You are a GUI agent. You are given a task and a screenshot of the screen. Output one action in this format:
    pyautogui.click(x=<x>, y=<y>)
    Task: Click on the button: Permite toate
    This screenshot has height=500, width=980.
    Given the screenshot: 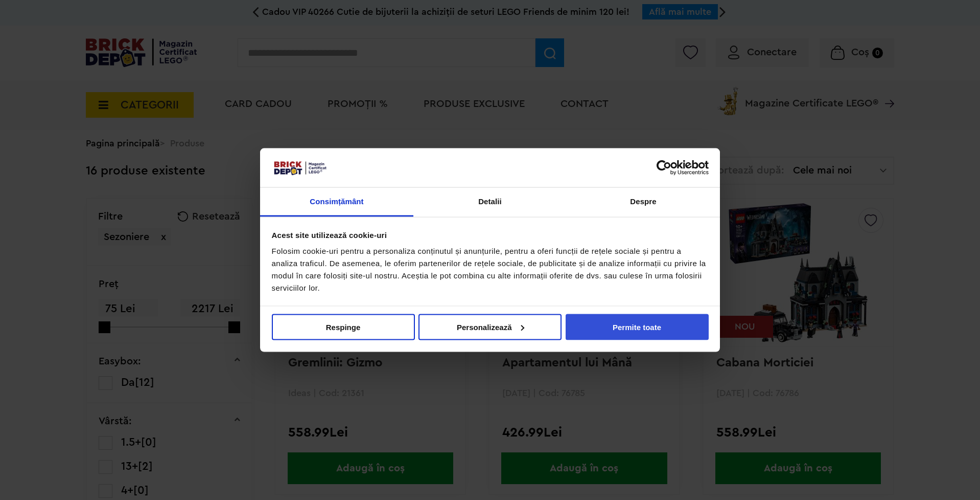 What is the action you would take?
    pyautogui.click(x=638, y=326)
    